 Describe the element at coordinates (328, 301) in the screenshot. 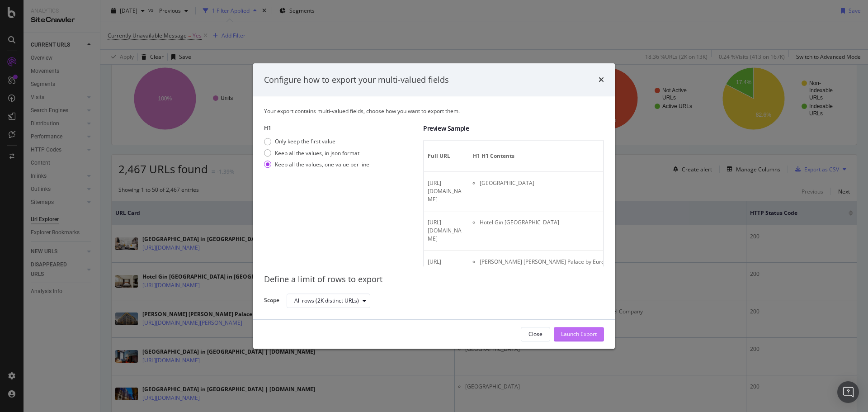

I see `button: All rows (2K distinct URLs)` at that location.